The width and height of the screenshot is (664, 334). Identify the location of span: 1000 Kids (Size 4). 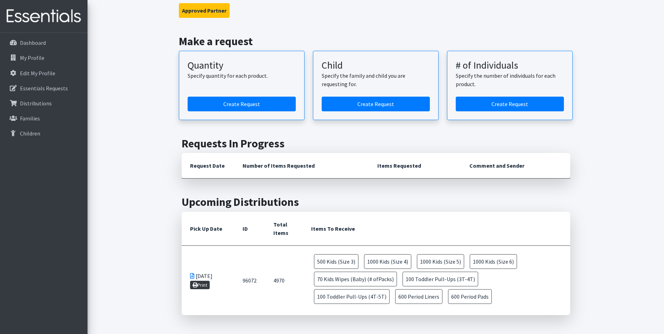
(387, 261).